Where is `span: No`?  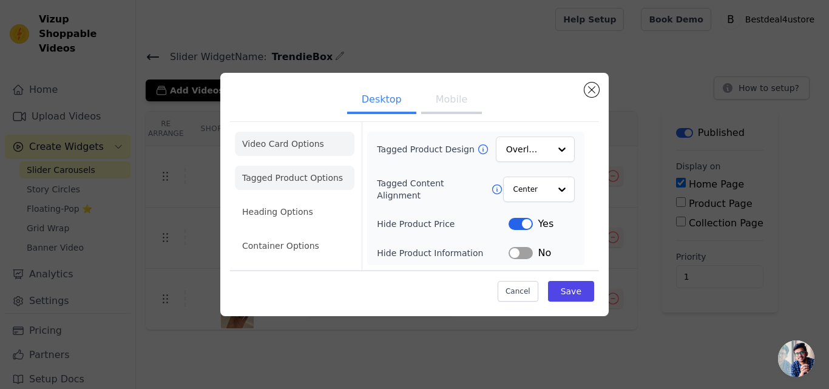 span: No is located at coordinates (545, 253).